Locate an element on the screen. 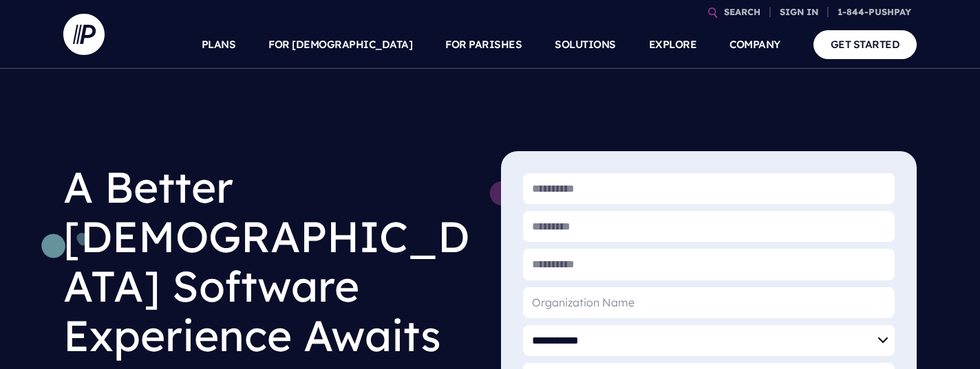 Image resolution: width=980 pixels, height=369 pixels. a: SOLUTIONS is located at coordinates (585, 45).